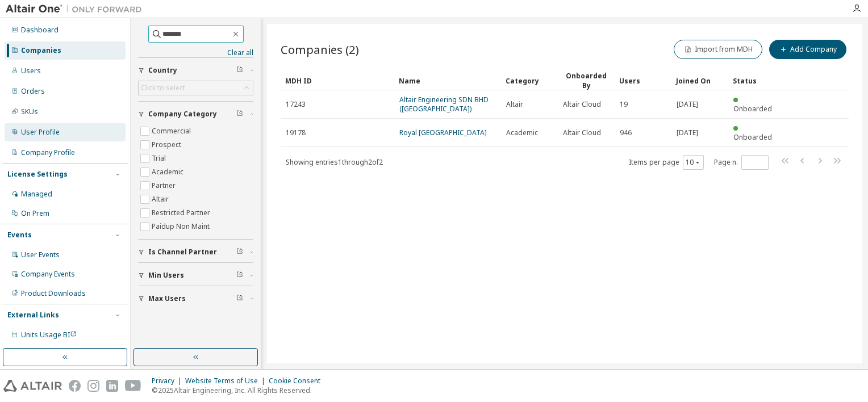  I want to click on div: Privacy, so click(168, 381).